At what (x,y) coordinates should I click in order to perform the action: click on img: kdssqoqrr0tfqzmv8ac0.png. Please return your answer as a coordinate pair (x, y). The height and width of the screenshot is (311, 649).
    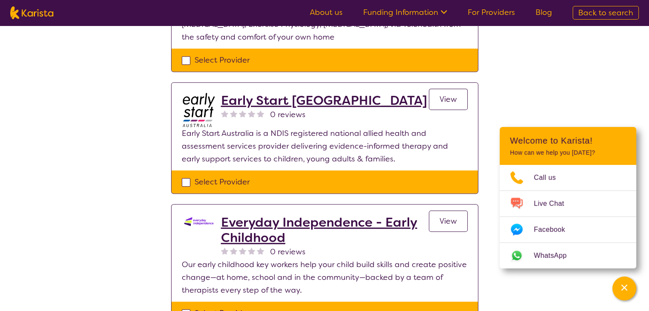
    Looking at the image, I should click on (199, 222).